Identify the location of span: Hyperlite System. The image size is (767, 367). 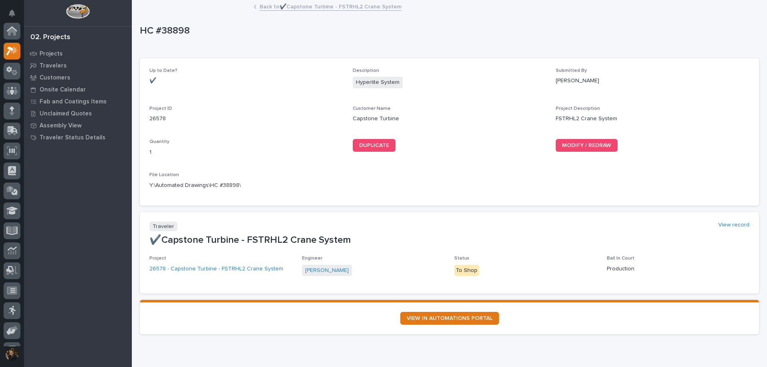
(377, 82).